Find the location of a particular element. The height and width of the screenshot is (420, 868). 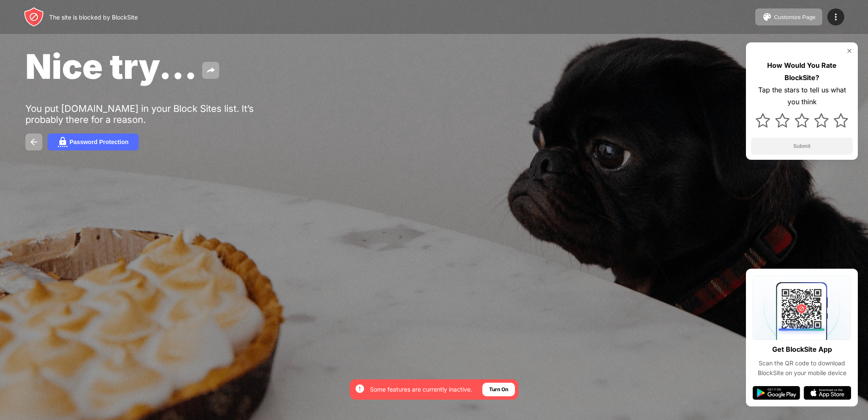

div: Get BlockSite App is located at coordinates (802, 349).